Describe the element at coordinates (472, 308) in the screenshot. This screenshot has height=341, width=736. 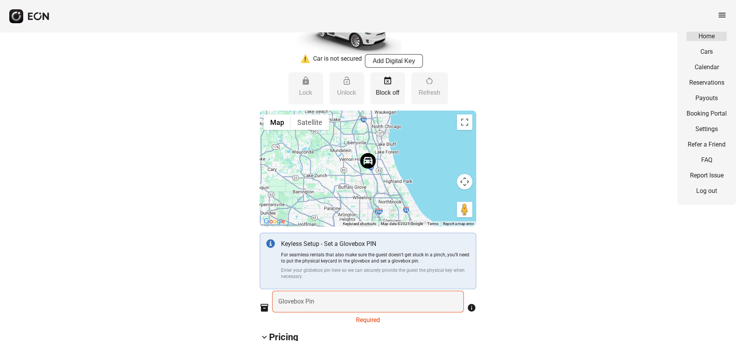
I see `span: info` at that location.